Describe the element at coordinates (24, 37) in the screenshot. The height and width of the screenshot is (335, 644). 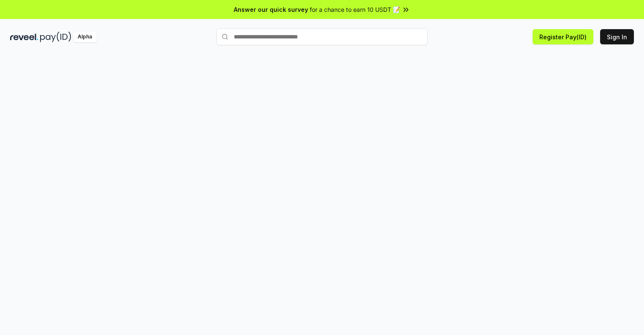
I see `img: reveel_dark` at that location.